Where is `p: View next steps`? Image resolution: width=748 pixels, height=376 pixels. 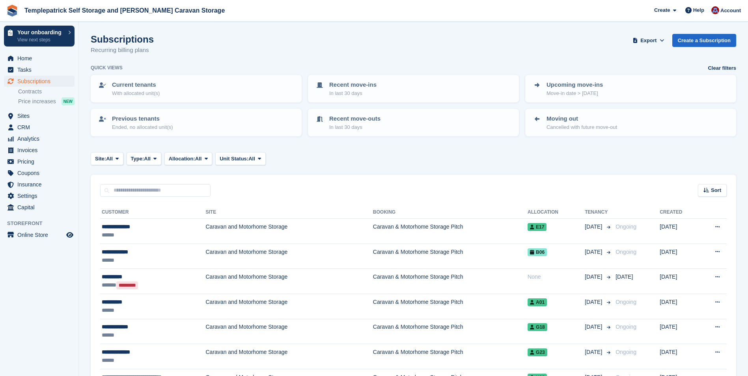 p: View next steps is located at coordinates (41, 40).